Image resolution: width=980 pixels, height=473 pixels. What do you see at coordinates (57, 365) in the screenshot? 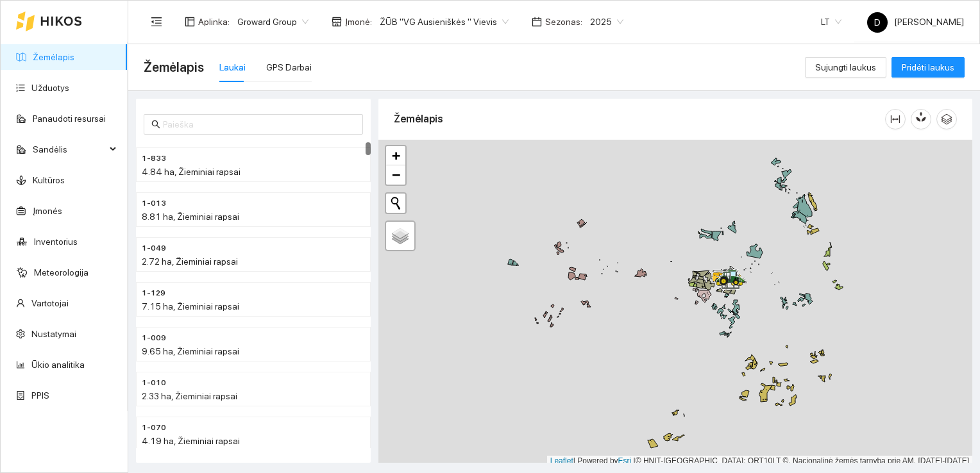
I see `a: Ūkio analitika` at bounding box center [57, 365].